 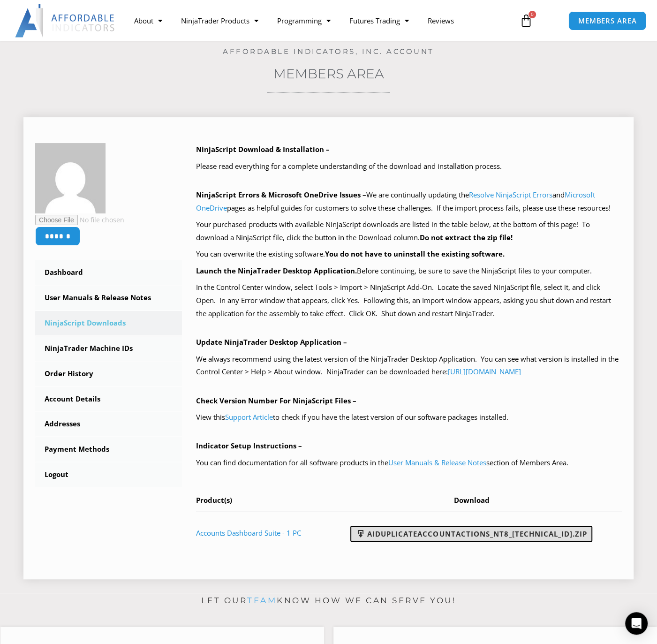 I want to click on a: Payment Methods, so click(x=109, y=449).